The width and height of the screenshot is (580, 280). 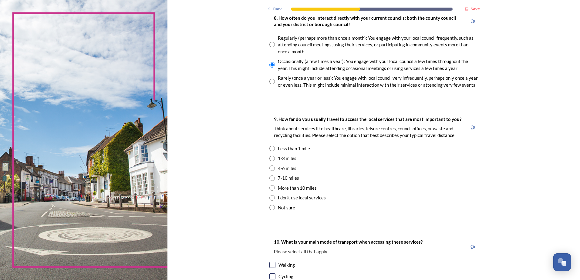 I want to click on div: Rarely (once a year or less): You engage with local council very infrequently, perhaps only once ..., so click(x=378, y=81).